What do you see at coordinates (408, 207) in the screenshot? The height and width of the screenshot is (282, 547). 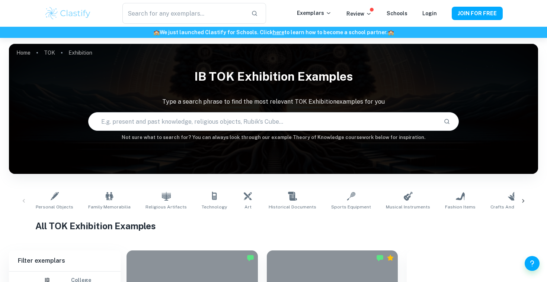 I see `span: Musical Instruments` at bounding box center [408, 207].